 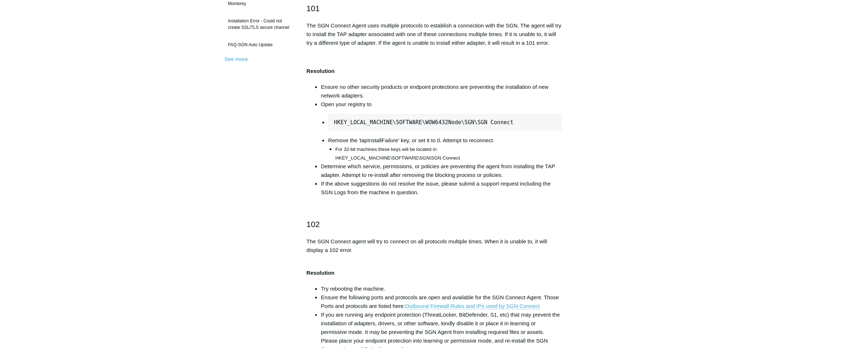 I want to click on li: Try rebooting the machine., so click(x=441, y=289).